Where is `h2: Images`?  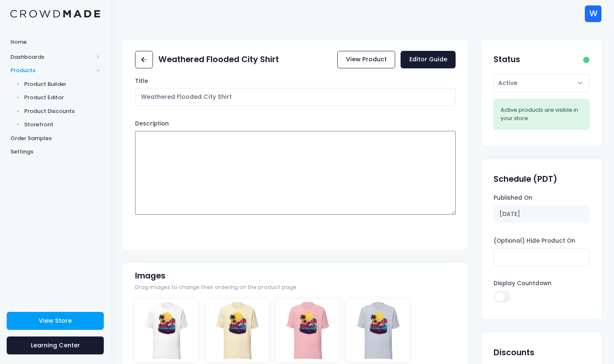 h2: Images is located at coordinates (150, 276).